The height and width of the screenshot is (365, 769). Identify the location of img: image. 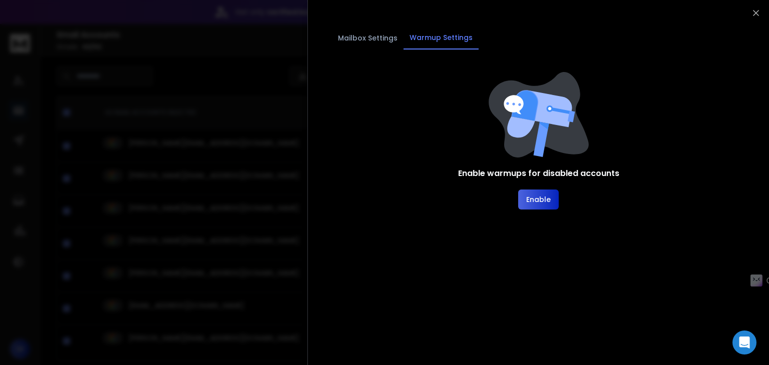
(539, 115).